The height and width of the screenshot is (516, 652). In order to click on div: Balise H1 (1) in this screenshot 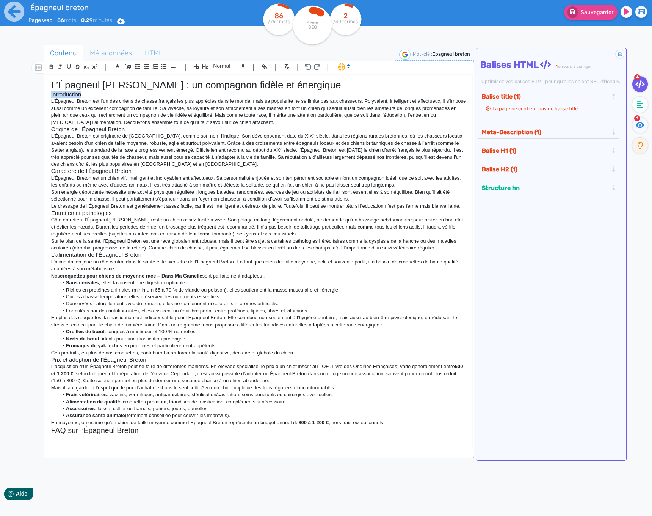, I will do `click(548, 150)`.